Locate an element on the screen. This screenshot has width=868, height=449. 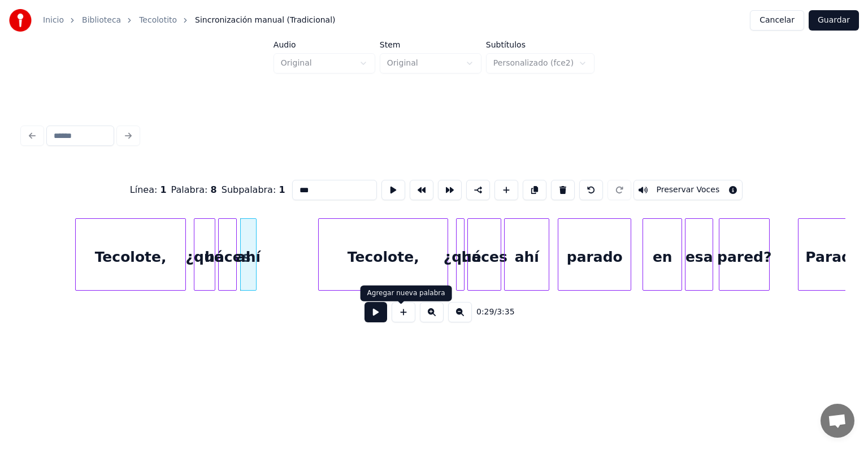
a: Biblioteca is located at coordinates (101, 20).